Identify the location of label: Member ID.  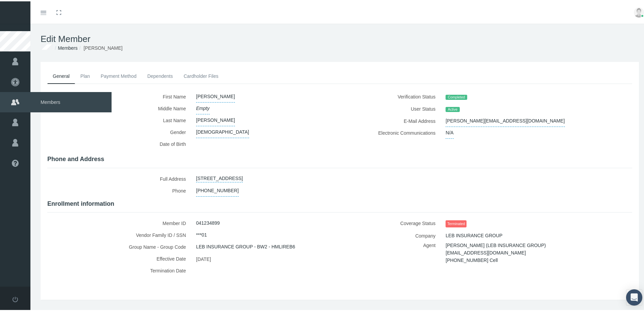
(119, 222).